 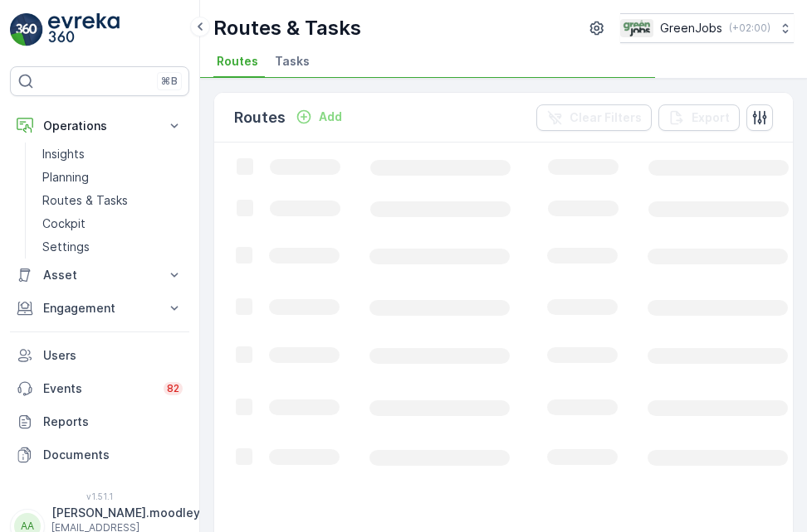 What do you see at coordinates (699, 118) in the screenshot?
I see `button: Export` at bounding box center [699, 118].